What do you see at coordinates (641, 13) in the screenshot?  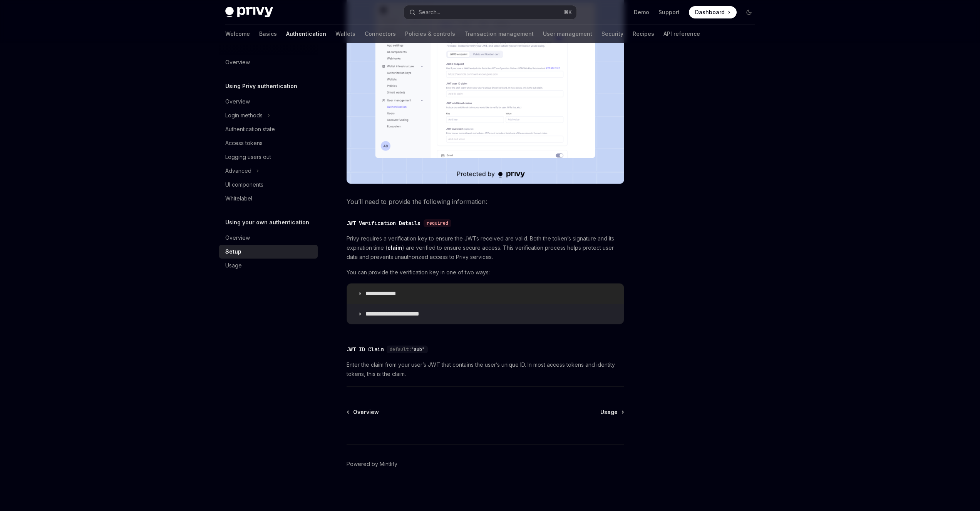 I see `a: Demo` at bounding box center [641, 13].